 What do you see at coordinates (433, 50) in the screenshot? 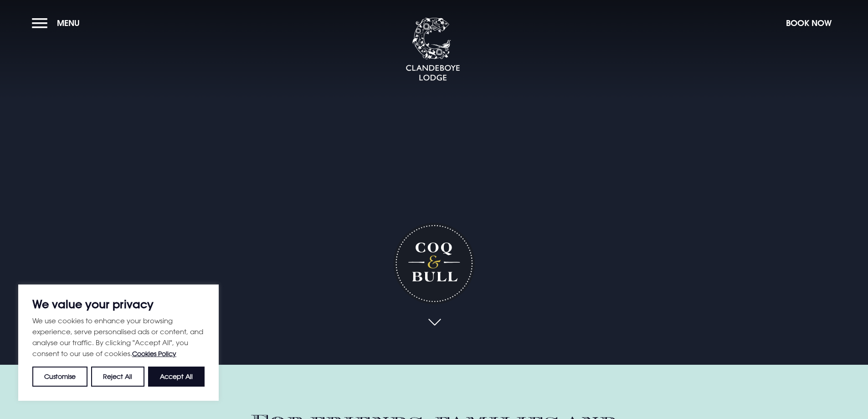
I see `img: Clandeboye Lodge` at bounding box center [433, 50].